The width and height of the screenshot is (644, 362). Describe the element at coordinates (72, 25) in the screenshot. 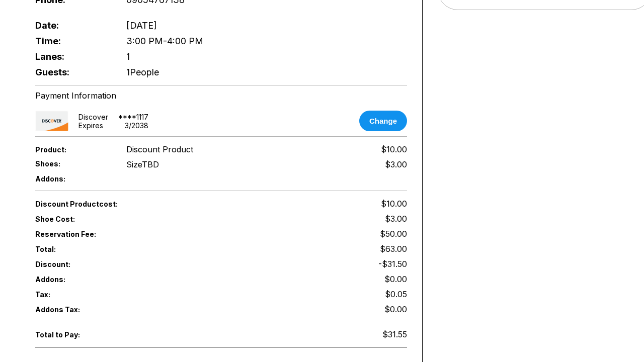

I see `span: Date:` at that location.